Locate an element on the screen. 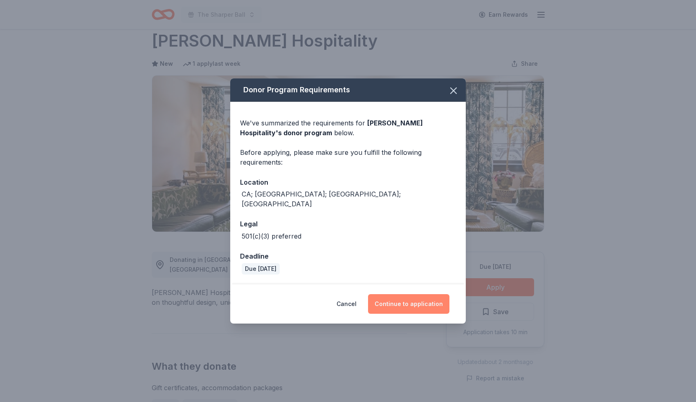 Image resolution: width=696 pixels, height=402 pixels. div: Deadline is located at coordinates (348, 256).